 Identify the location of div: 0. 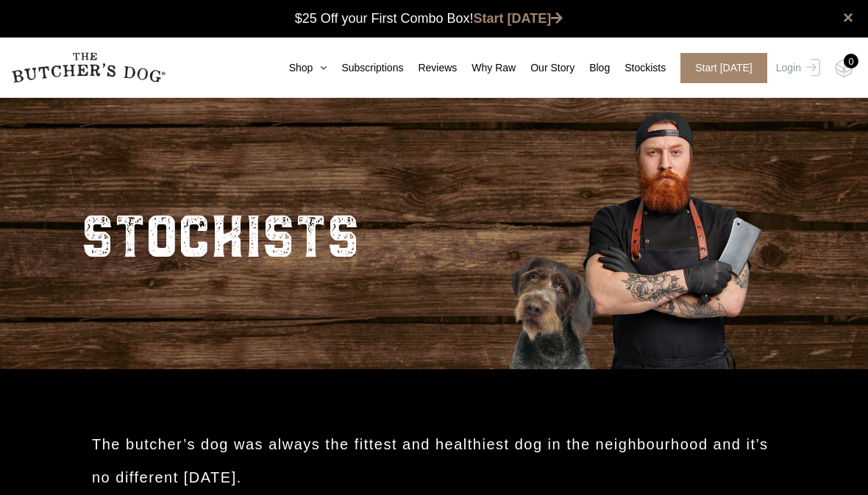
(851, 61).